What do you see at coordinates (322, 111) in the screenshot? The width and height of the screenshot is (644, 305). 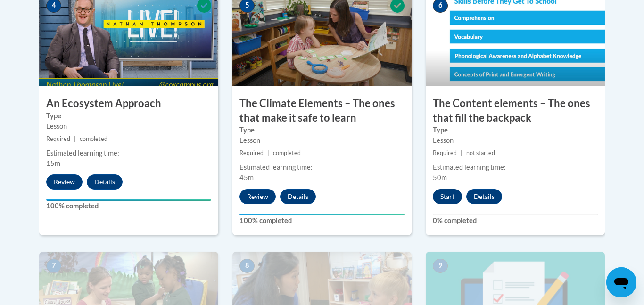 I see `h3: The Climate Elements – The ones that make it safe to learn` at bounding box center [322, 111].